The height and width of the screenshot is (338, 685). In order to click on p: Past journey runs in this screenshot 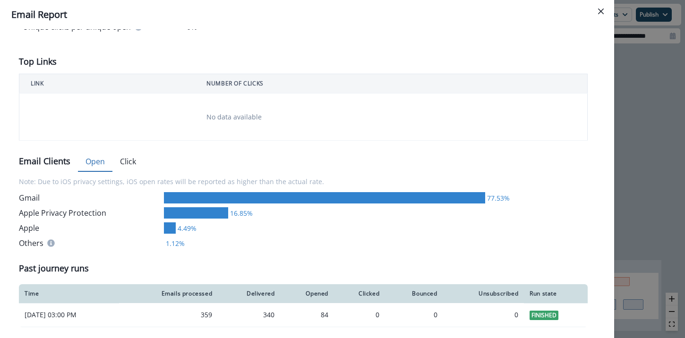, I will do `click(54, 268)`.